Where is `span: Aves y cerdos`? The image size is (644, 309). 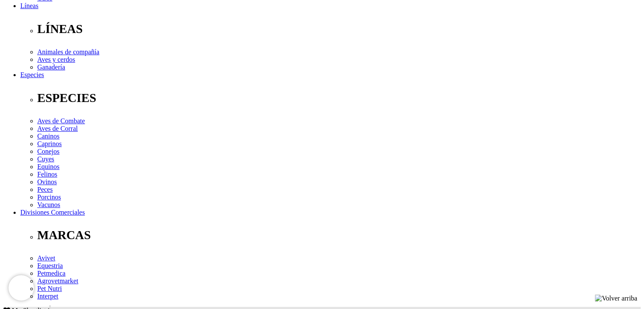 span: Aves y cerdos is located at coordinates (56, 59).